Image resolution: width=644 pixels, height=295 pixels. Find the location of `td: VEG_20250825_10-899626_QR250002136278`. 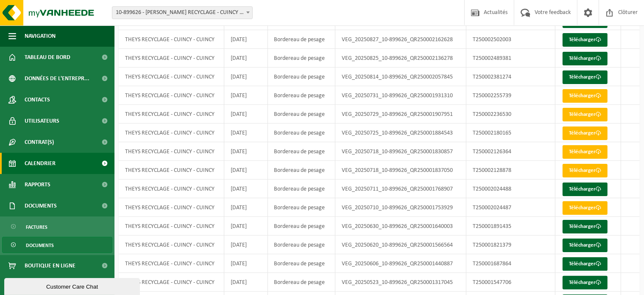

td: VEG_20250825_10-899626_QR250002136278 is located at coordinates (401, 58).